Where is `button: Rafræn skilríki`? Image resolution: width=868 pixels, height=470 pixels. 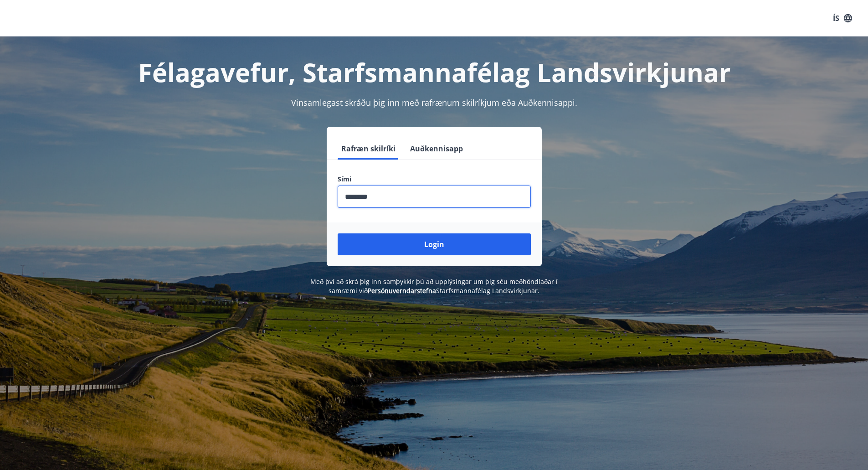 button: Rafræn skilríki is located at coordinates (368, 149).